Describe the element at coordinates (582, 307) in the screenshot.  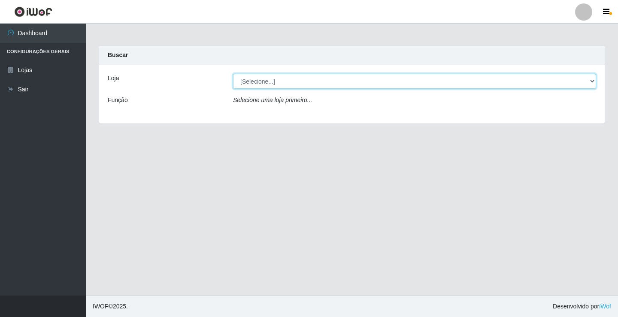
I see `span: Desenvolvido por` at that location.